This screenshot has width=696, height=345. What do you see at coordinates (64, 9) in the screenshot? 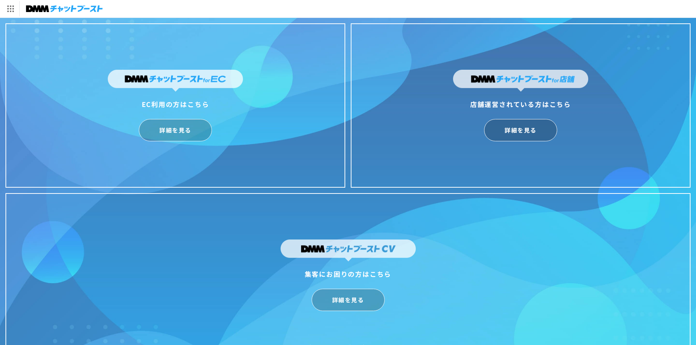
I see `img: チャットブースト` at bounding box center [64, 9].